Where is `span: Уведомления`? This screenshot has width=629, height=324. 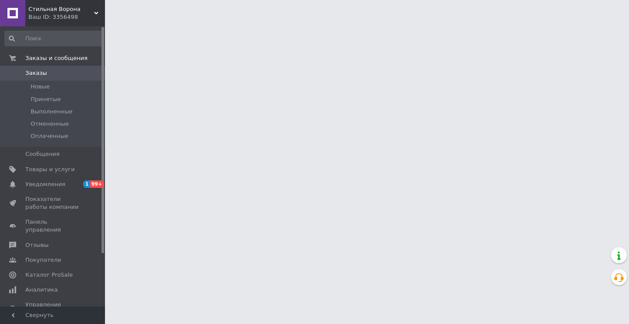 span: Уведомления is located at coordinates (45, 184).